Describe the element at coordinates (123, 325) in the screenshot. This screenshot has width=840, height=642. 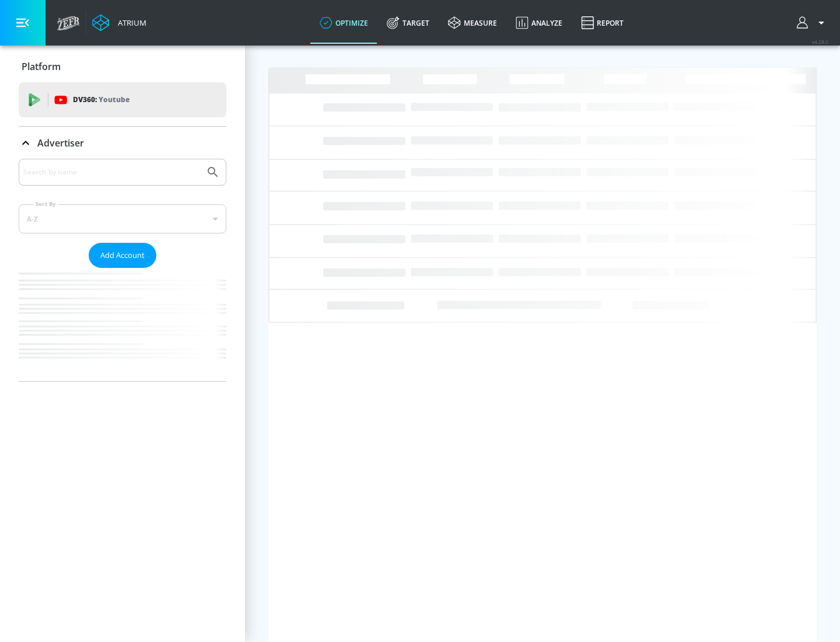
I see `nav: list of Advertiser` at that location.